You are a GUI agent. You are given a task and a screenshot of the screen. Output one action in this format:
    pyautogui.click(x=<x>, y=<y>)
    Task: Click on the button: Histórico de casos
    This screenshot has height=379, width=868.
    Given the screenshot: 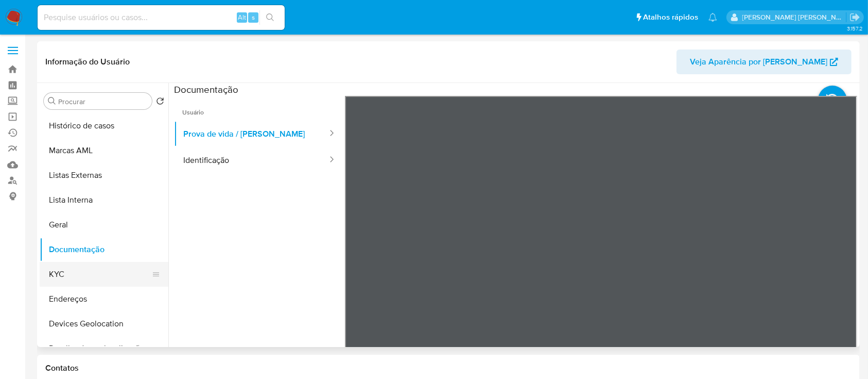 What is the action you would take?
    pyautogui.click(x=104, y=126)
    